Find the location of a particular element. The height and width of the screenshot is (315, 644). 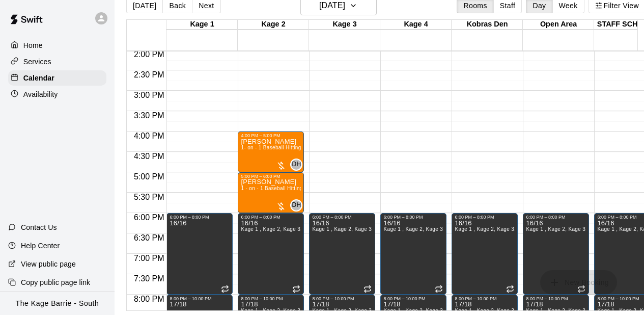

span: 6:00 PM is located at coordinates (149, 217).